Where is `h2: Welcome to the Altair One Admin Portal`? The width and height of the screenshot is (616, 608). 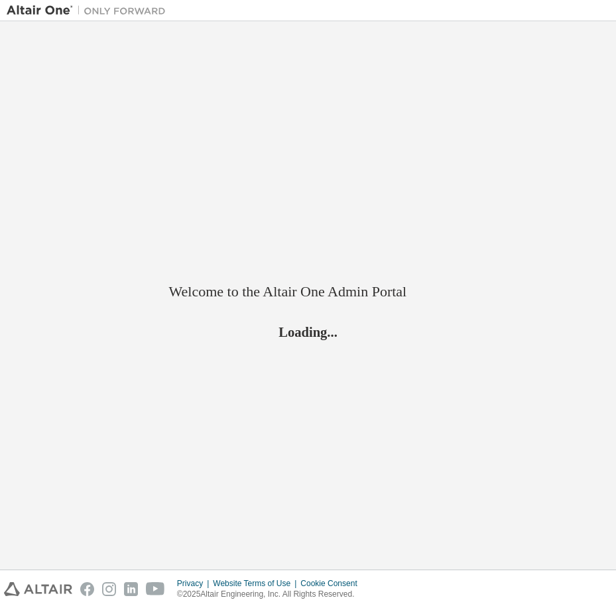
h2: Welcome to the Altair One Admin Portal is located at coordinates (308, 292).